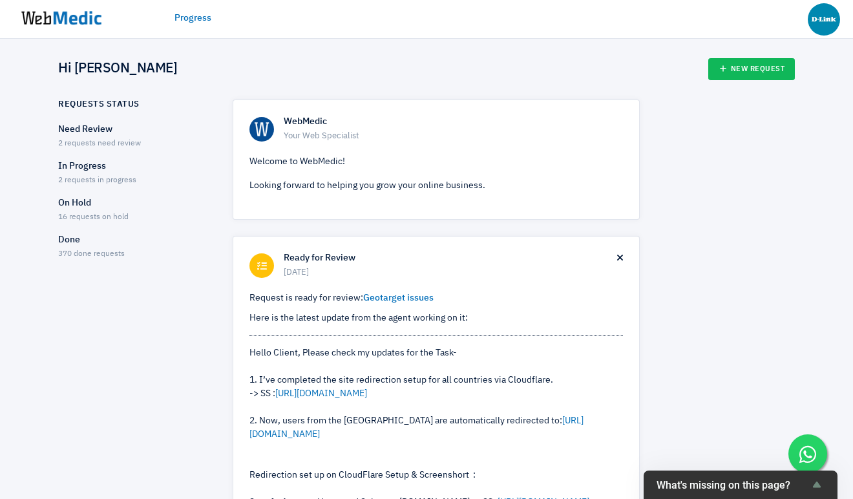 The image size is (853, 499). I want to click on h6: WebMedic, so click(453, 122).